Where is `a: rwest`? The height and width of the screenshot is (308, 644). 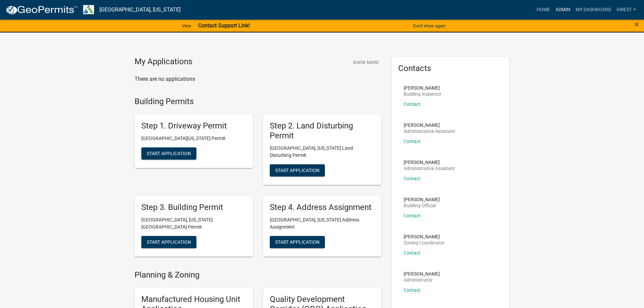
a: rwest is located at coordinates (626, 10).